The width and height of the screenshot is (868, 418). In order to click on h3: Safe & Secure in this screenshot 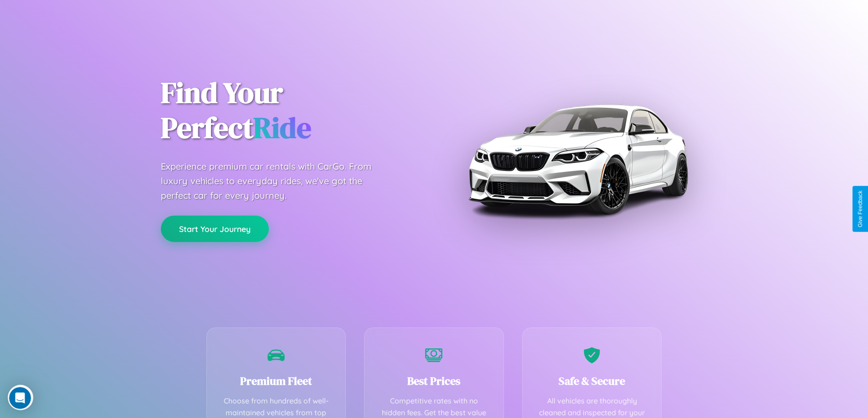, I will do `click(591, 381)`.